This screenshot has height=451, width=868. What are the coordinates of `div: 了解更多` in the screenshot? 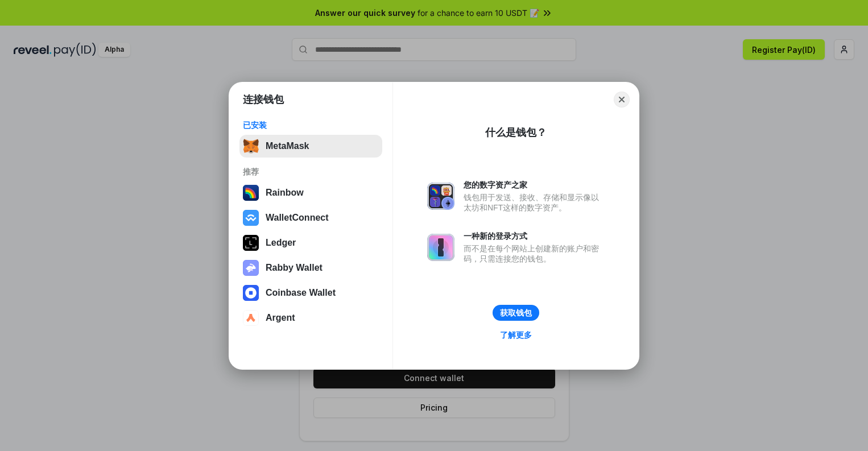 It's located at (516, 335).